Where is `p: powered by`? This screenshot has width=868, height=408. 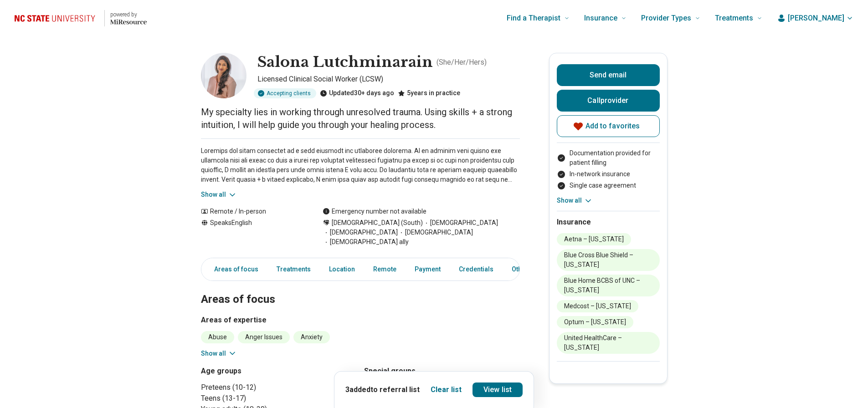
p: powered by is located at coordinates (128, 15).